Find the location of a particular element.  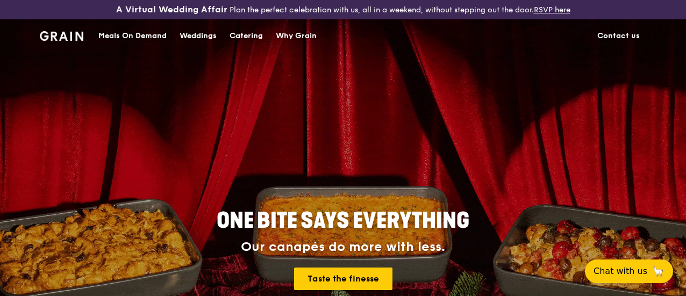

button: Chat with us🦙 is located at coordinates (629, 271).